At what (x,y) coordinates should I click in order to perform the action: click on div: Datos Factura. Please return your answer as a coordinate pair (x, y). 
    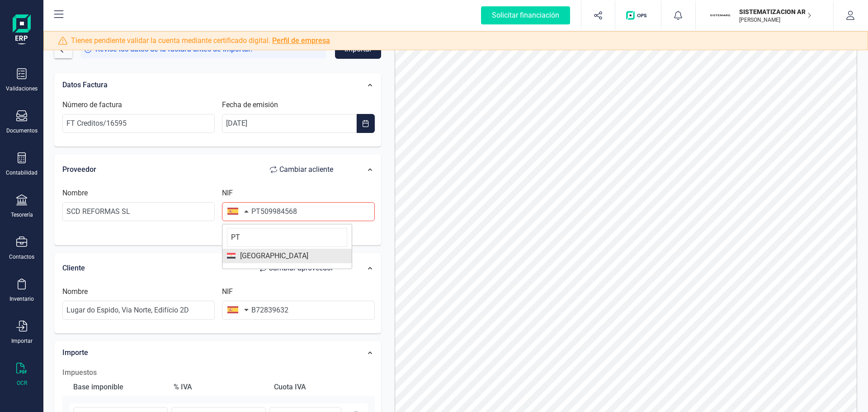
    Looking at the image, I should click on (202, 85).